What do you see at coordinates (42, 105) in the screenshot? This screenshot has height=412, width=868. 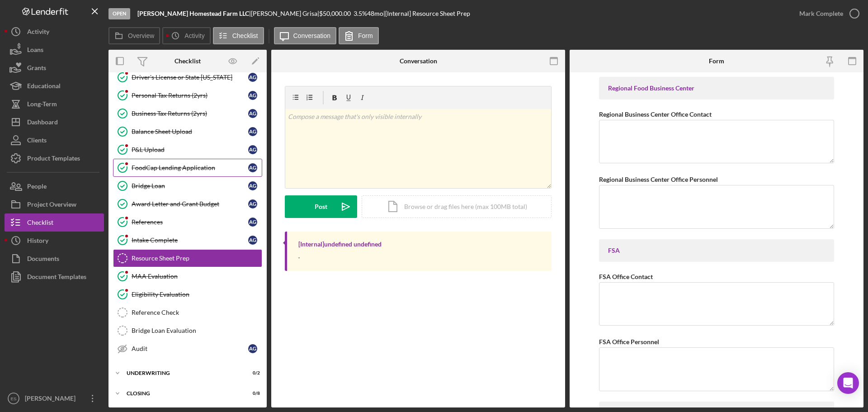 I see `div: Long-Term` at bounding box center [42, 105].